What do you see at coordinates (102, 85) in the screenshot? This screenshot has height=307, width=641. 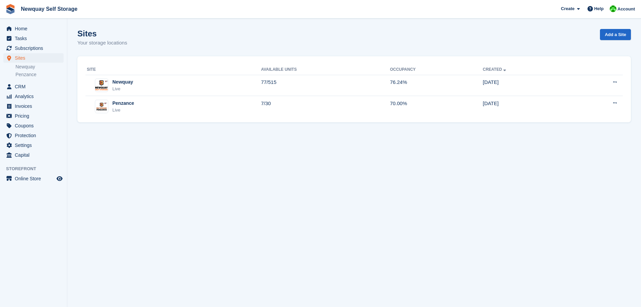 I see `img: Image of Newquay site` at bounding box center [102, 85].